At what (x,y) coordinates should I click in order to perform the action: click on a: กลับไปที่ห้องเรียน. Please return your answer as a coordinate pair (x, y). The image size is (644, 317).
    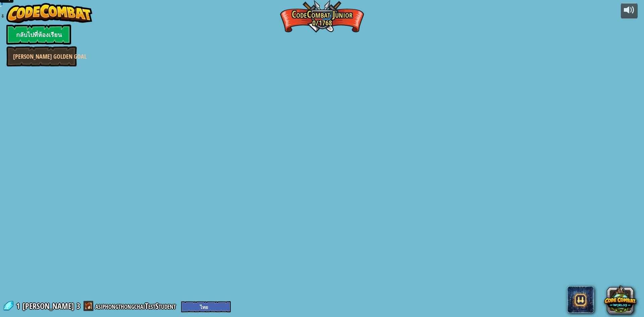
    Looking at the image, I should click on (39, 34).